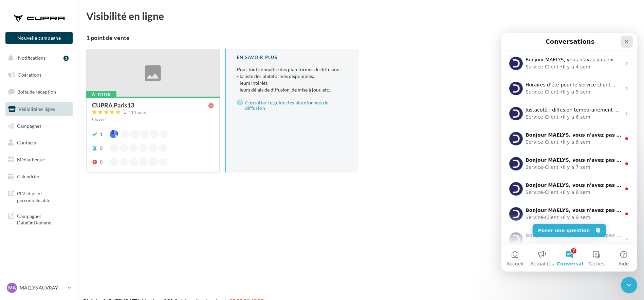 This screenshot has width=644, height=300. What do you see at coordinates (66, 59) in the screenshot?
I see `div: 3` at bounding box center [66, 59].